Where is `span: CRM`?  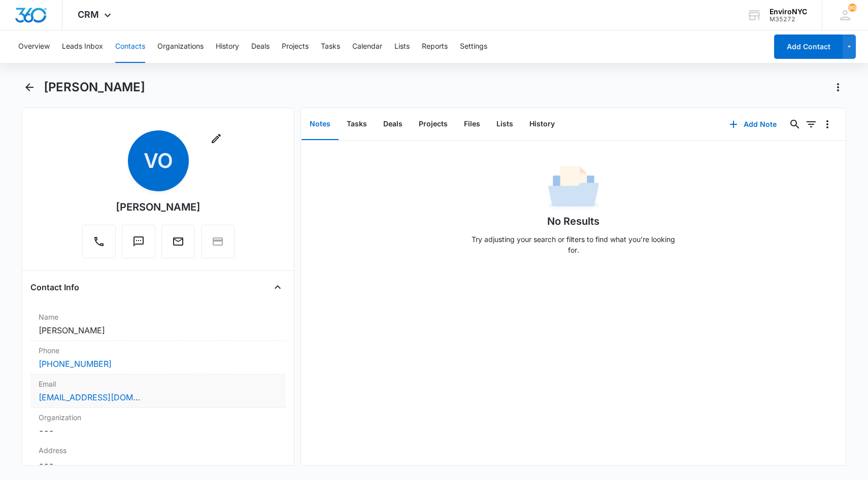
span: CRM is located at coordinates (89, 14).